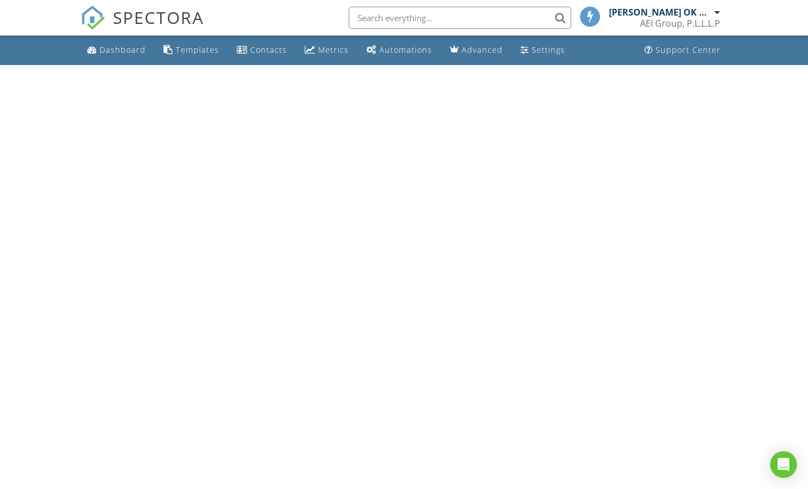  Describe the element at coordinates (548, 49) in the screenshot. I see `div: Settings` at that location.